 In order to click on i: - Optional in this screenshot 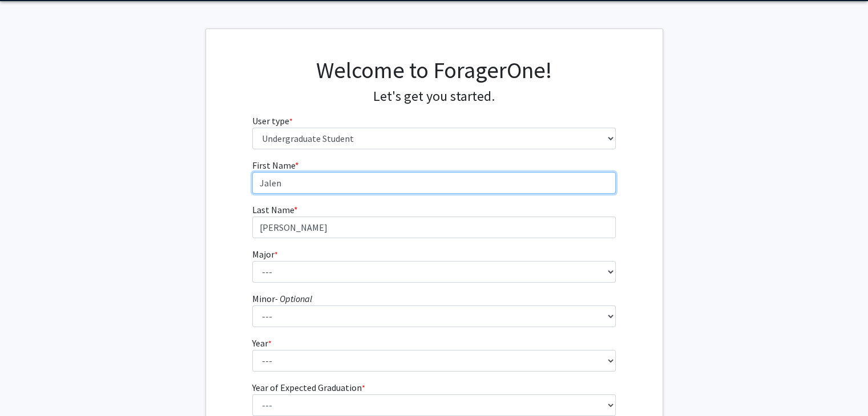, I will do `click(293, 299)`.